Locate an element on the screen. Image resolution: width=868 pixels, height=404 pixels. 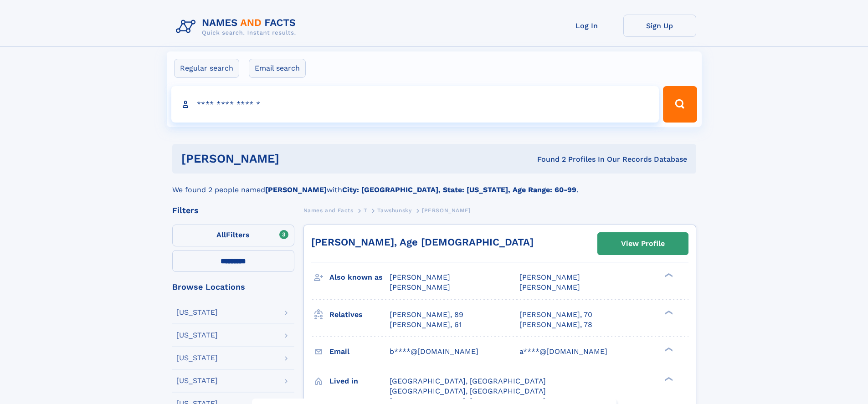
div: We found 2 people named with . is located at coordinates (434, 185).